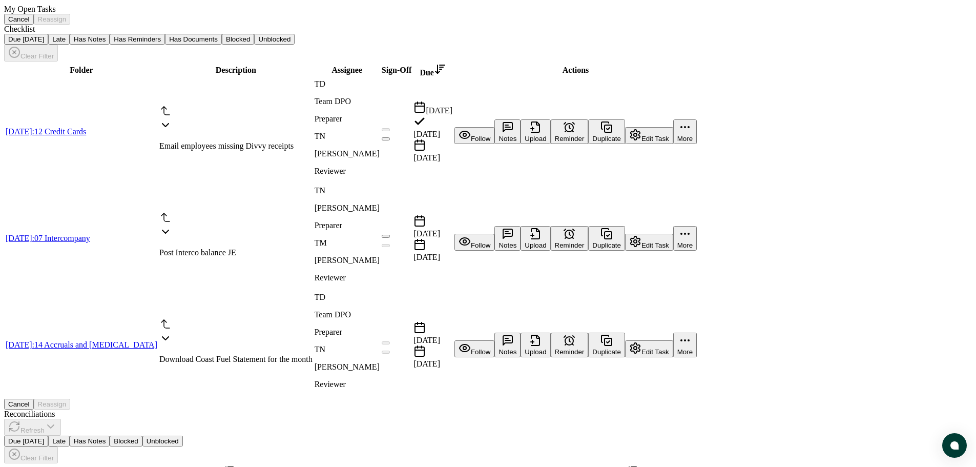  What do you see at coordinates (236, 359) in the screenshot?
I see `p: Download Coast Fuel Statement for the month` at bounding box center [236, 359].